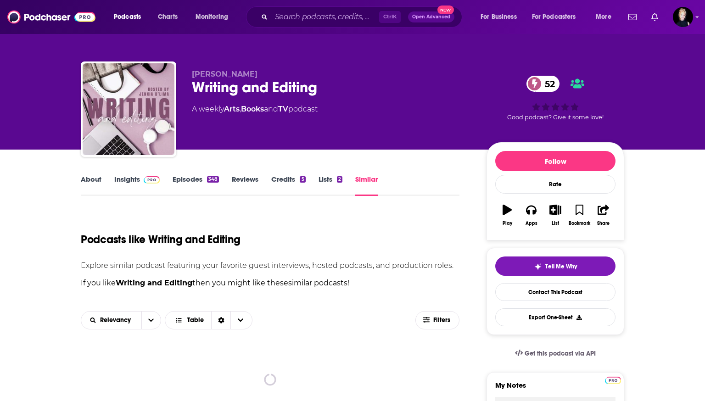 The image size is (705, 401). Describe the element at coordinates (532, 224) in the screenshot. I see `div: Apps` at that location.